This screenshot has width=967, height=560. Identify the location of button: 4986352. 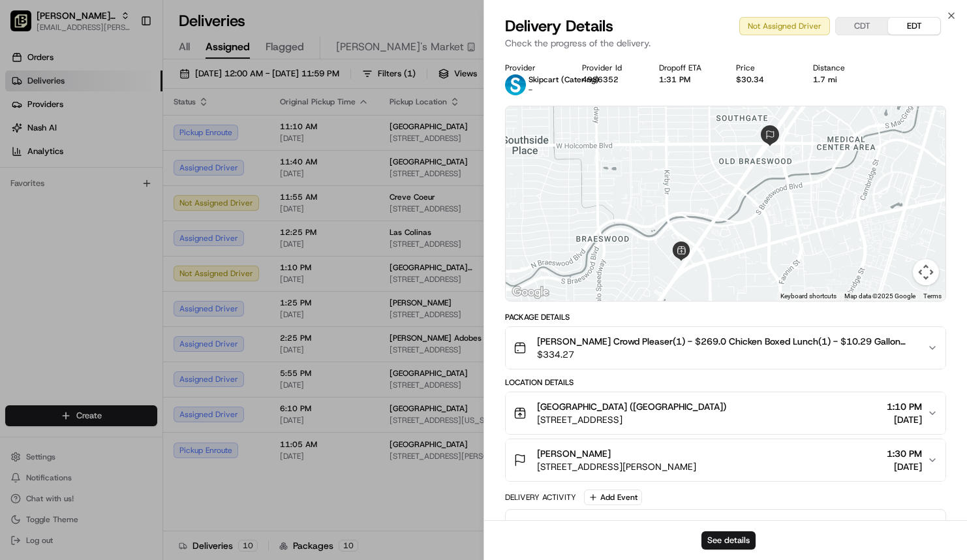
(601, 80).